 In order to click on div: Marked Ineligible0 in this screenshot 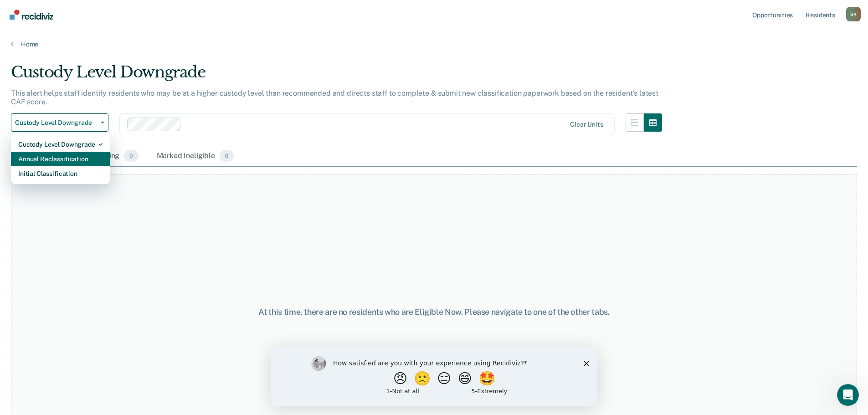, I will do `click(195, 156)`.